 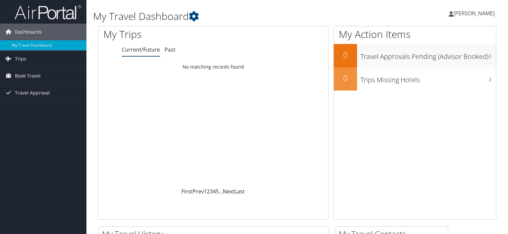 I want to click on a: Current/Future, so click(x=141, y=49).